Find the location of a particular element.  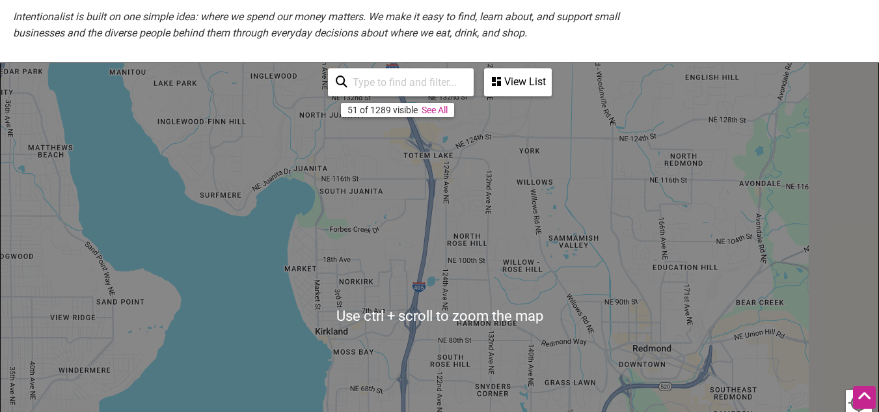

em: Intentionalist is built on one simple idea: where we spend our money matters. We make it easy to ... is located at coordinates (316, 25).